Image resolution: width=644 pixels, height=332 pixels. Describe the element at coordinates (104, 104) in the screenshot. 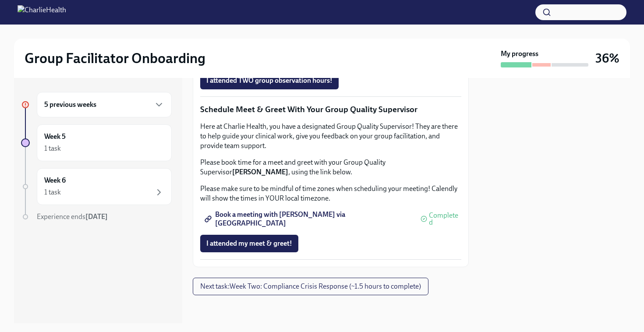

I see `div: 5 previous weeks` at that location.